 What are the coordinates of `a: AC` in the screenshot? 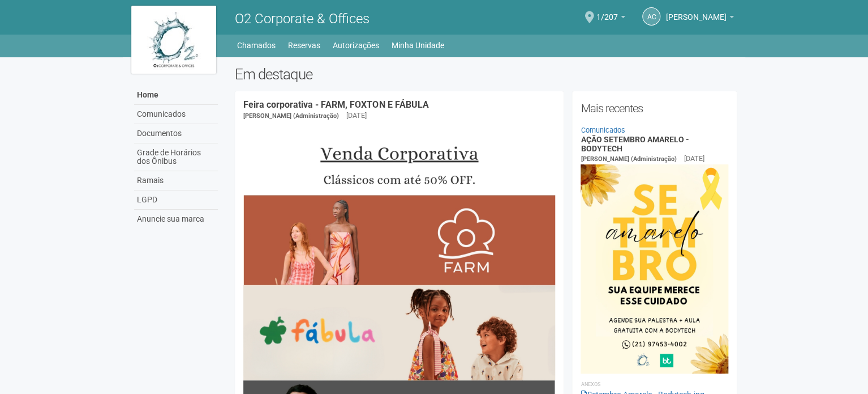 It's located at (651, 16).